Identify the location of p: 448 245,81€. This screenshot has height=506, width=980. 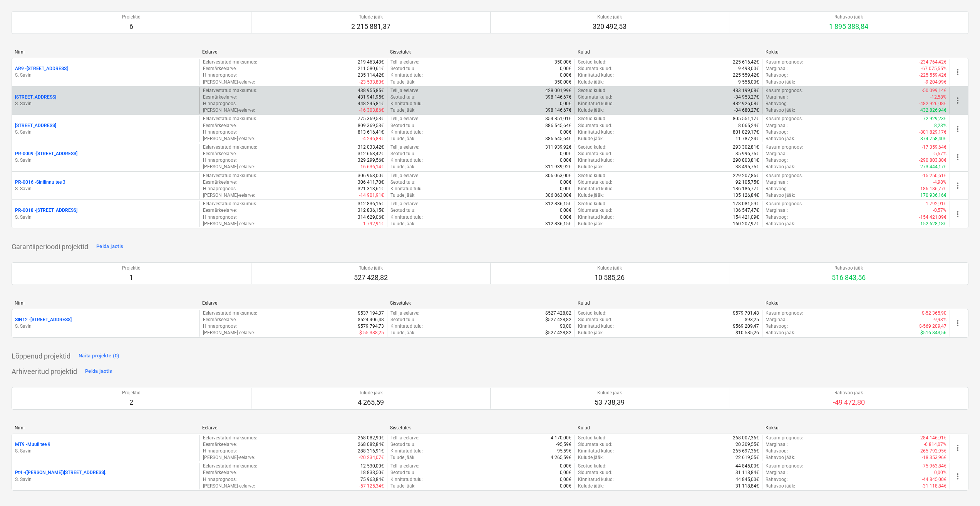
(371, 104).